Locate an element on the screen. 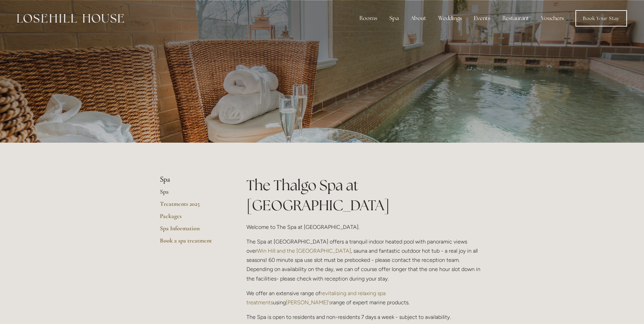  a: Vouchers is located at coordinates (552, 18).